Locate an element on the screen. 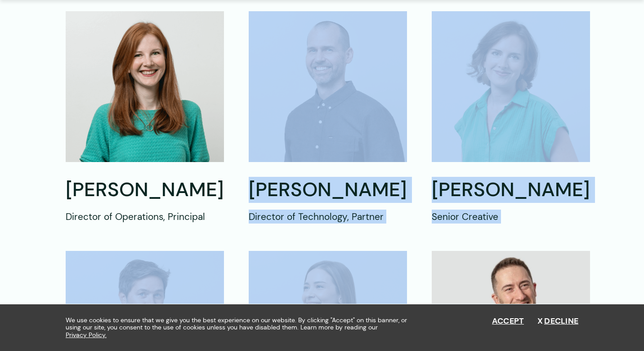 The image size is (644, 351). p: Director of Technology, Partner is located at coordinates (328, 216).